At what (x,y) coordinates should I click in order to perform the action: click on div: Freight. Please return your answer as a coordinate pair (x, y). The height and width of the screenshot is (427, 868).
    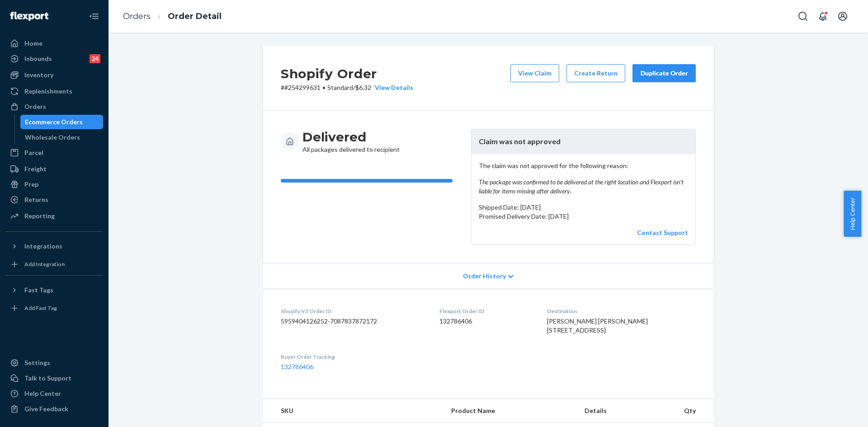
    Looking at the image, I should click on (35, 169).